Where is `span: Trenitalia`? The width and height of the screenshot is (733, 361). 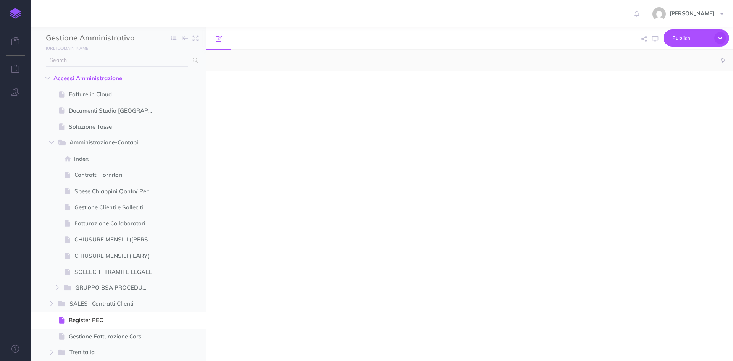 span: Trenitalia is located at coordinates (109, 352).